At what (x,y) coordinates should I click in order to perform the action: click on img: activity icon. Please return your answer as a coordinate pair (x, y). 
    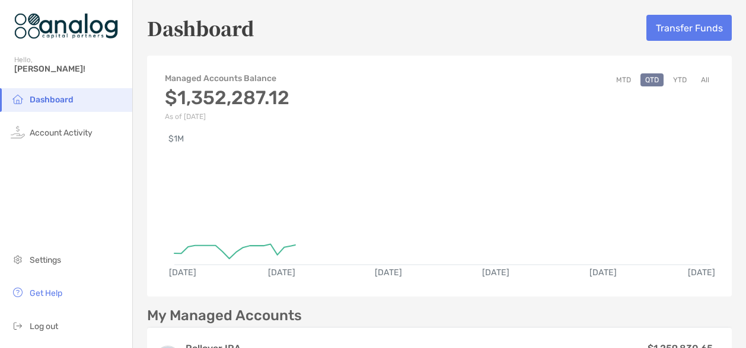
    Looking at the image, I should click on (18, 132).